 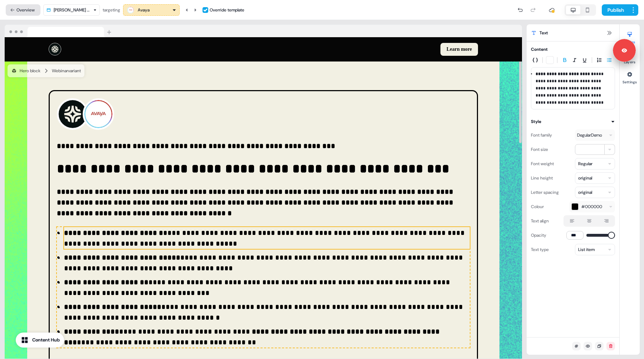 I want to click on img: Browser topbar, so click(x=59, y=31).